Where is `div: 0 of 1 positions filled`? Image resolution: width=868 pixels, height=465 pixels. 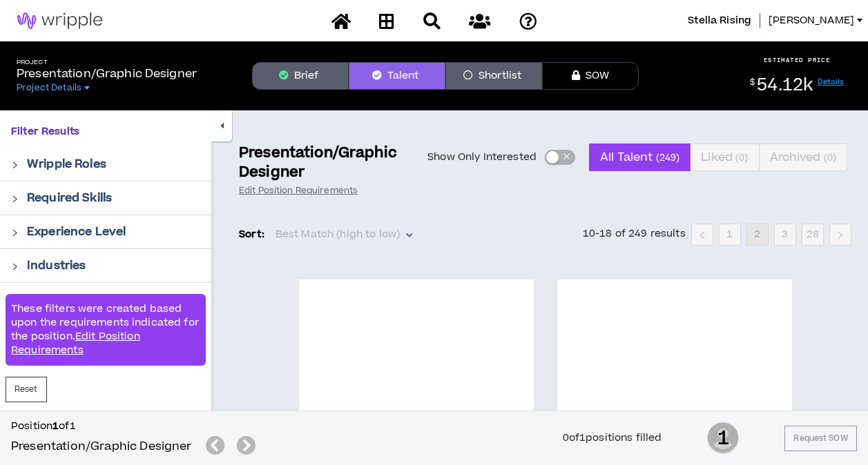
div: 0 of 1 positions filled is located at coordinates (613, 438).